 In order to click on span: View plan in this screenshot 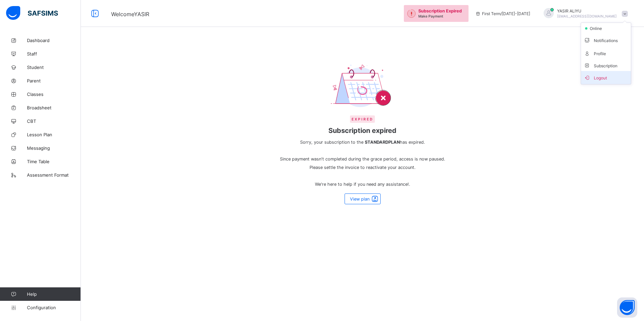, I will do `click(360, 199)`.